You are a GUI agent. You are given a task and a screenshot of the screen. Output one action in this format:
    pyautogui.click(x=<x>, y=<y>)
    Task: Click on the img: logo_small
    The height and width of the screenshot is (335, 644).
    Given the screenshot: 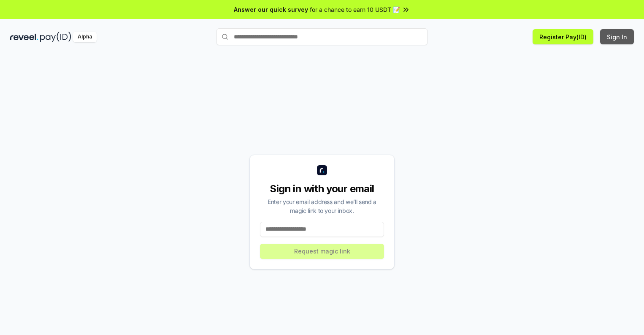 What is the action you would take?
    pyautogui.click(x=322, y=170)
    